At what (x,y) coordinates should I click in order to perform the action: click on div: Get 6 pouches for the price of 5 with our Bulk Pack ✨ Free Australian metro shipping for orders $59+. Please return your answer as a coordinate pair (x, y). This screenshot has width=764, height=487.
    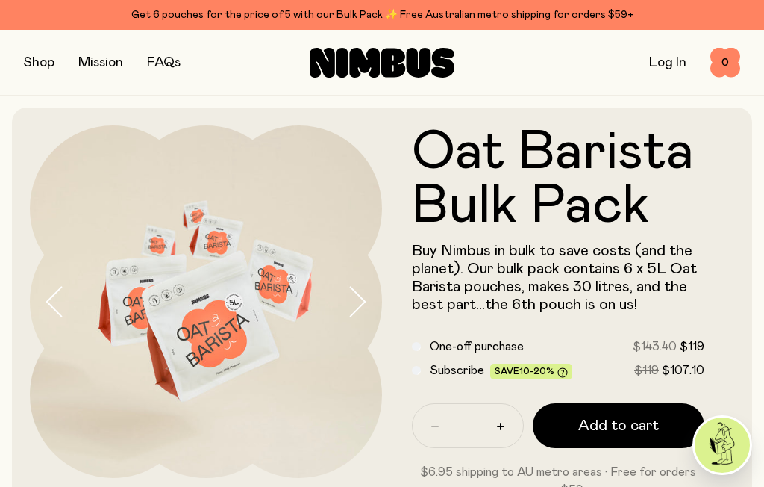
    Looking at the image, I should click on (382, 15).